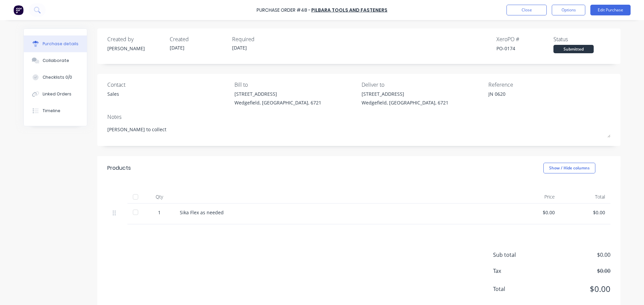 The width and height of the screenshot is (644, 305). I want to click on button: Close, so click(527, 10).